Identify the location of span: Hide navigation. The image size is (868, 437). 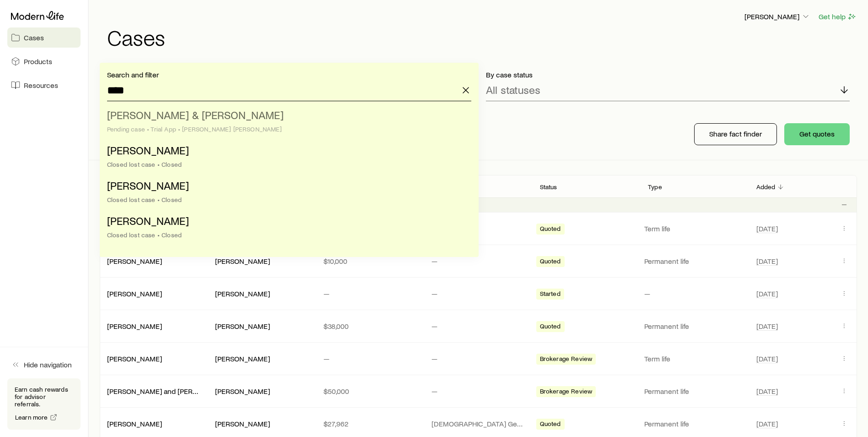
(48, 364).